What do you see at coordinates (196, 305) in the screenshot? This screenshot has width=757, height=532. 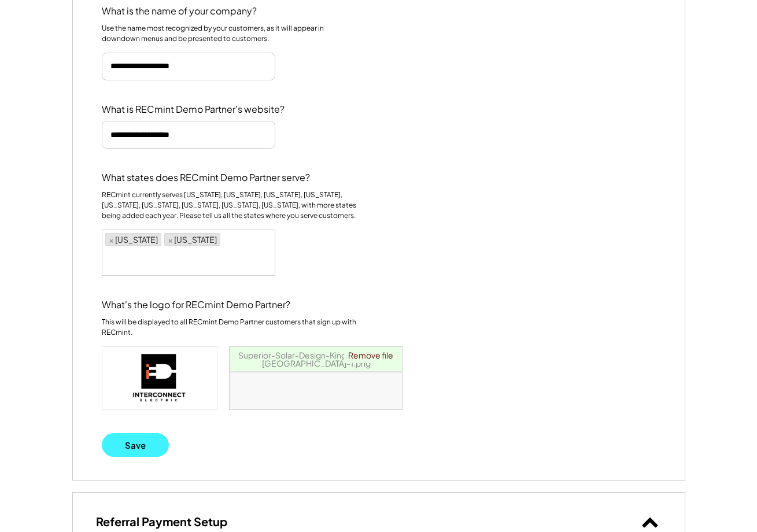 I see `div: What's the logo for RECmint Demo Partner?` at bounding box center [196, 305].